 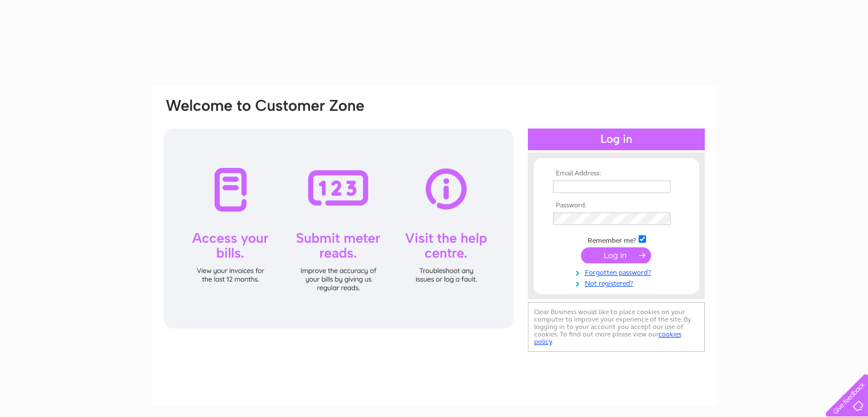 I want to click on input: Submit, so click(x=616, y=256).